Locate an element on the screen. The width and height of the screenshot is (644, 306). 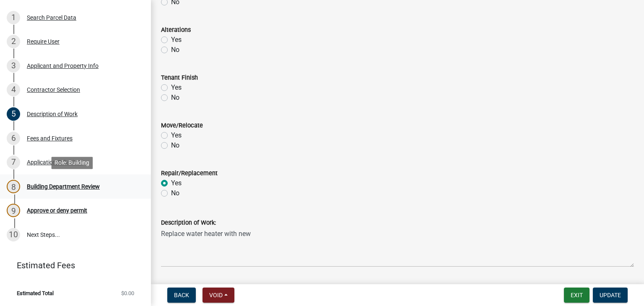
div: 4 is located at coordinates (13, 90).